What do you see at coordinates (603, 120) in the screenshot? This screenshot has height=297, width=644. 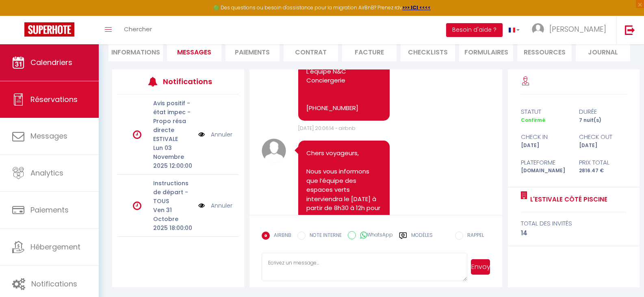 I see `div: 7 nuit(s)` at bounding box center [603, 120].